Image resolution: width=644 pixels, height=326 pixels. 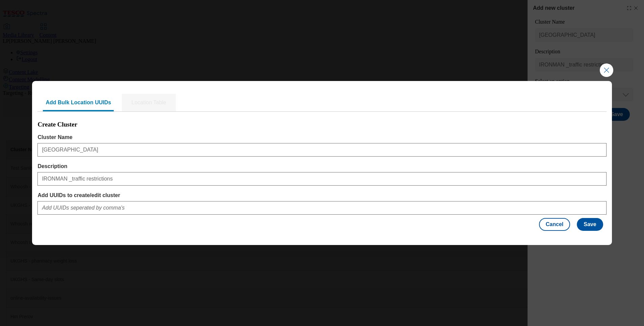 I want to click on input: Add UUIDs seperated by comma's, so click(x=322, y=208).